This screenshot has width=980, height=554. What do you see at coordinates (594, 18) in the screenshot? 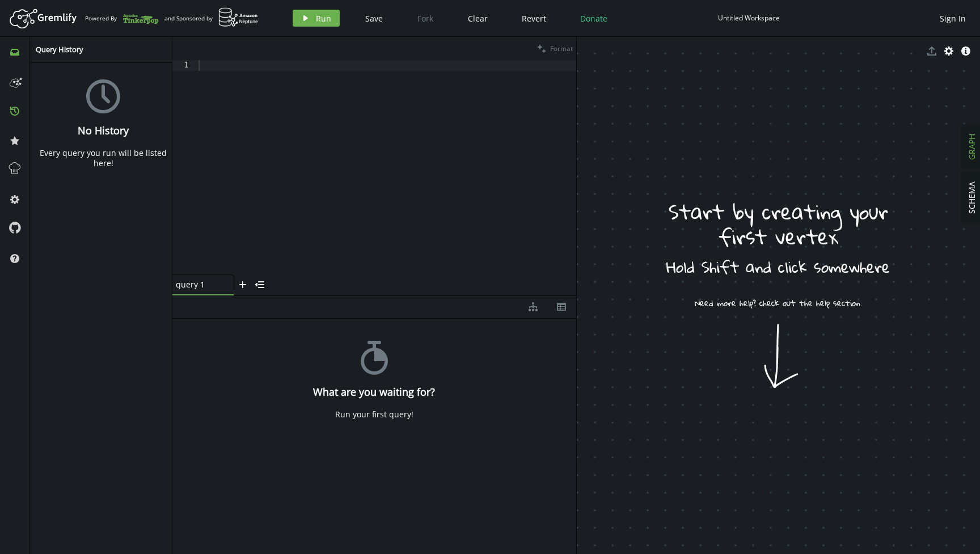
I see `button: Donate` at bounding box center [594, 18].